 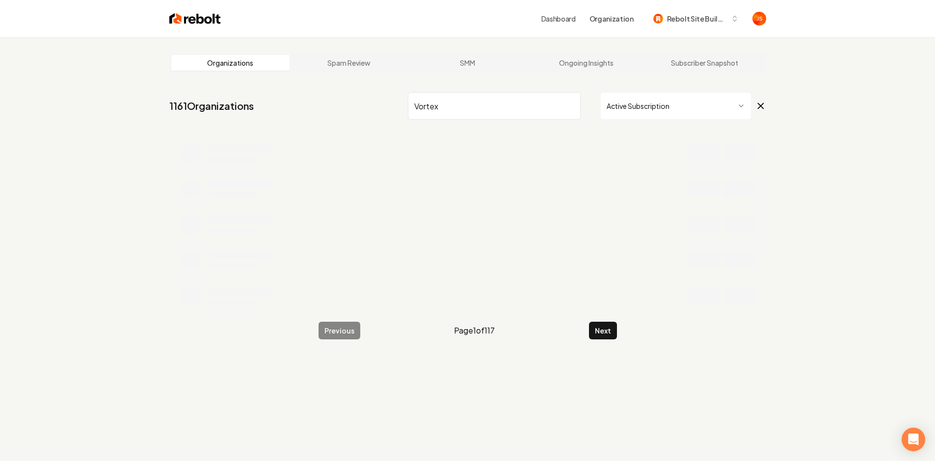 I want to click on input: Search by name or ID, so click(x=494, y=106).